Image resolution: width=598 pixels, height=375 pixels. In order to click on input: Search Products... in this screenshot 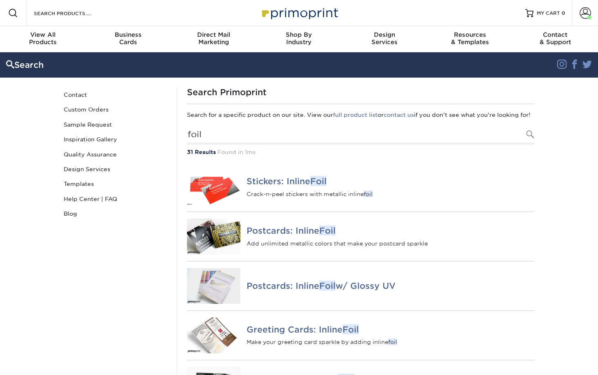, I will do `click(361, 135)`.